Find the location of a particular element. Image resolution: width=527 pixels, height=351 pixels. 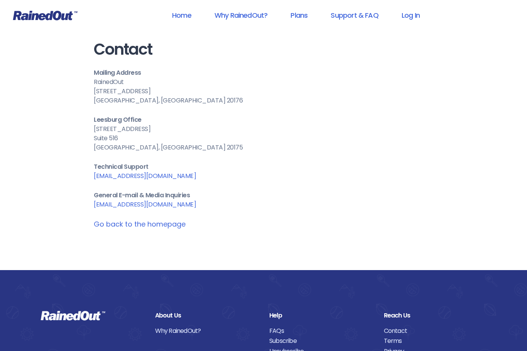

a: Log In is located at coordinates (411, 15).